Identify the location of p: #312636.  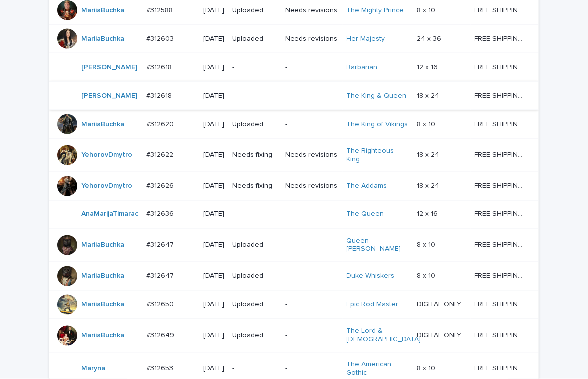
(161, 213).